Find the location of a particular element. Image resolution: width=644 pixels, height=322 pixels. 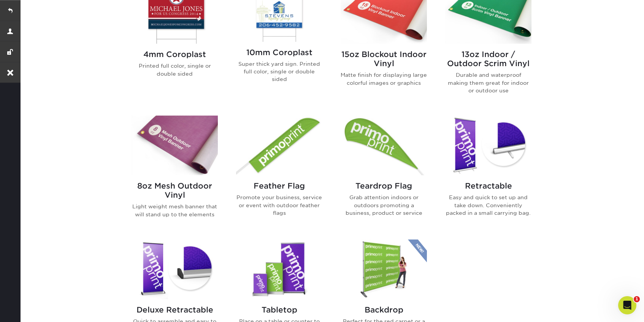

img: Retractable Banner Stands is located at coordinates (488, 145).